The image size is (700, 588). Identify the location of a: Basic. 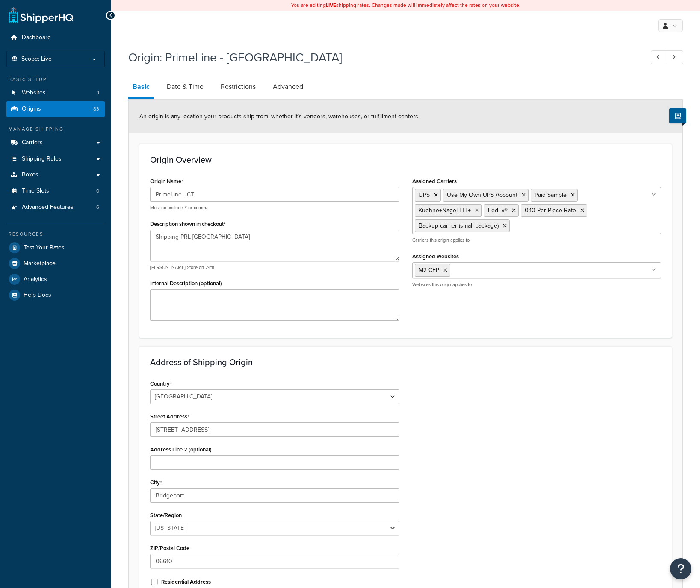
(141, 88).